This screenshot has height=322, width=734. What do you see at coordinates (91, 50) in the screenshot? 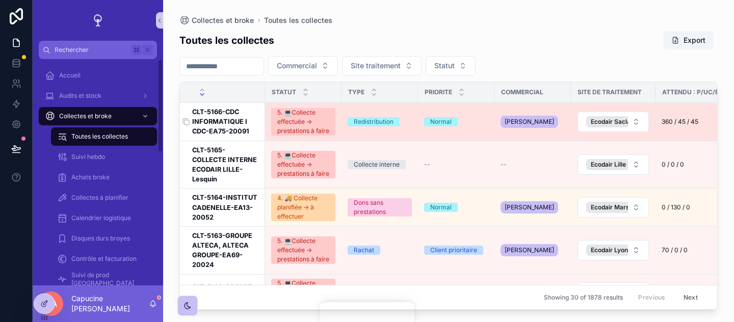
I see `span: Rechercher` at bounding box center [91, 50].